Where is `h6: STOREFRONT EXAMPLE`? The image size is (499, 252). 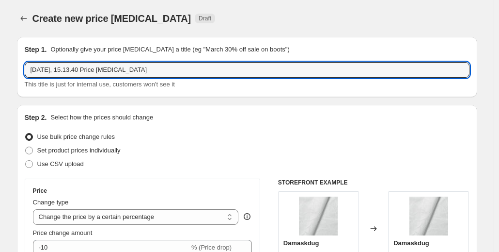 h6: STOREFRONT EXAMPLE is located at coordinates (374, 182).